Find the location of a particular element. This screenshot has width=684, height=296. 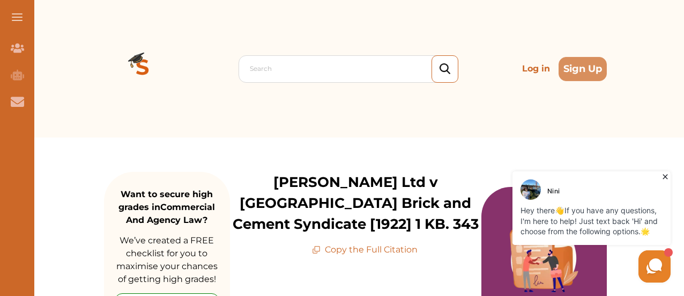

p: Log in is located at coordinates (536, 69).